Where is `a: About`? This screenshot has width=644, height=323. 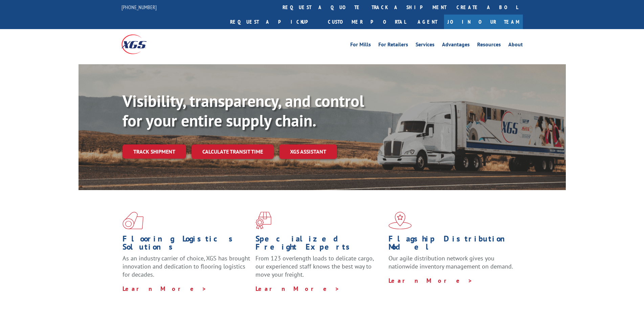
a: About is located at coordinates (516, 46).